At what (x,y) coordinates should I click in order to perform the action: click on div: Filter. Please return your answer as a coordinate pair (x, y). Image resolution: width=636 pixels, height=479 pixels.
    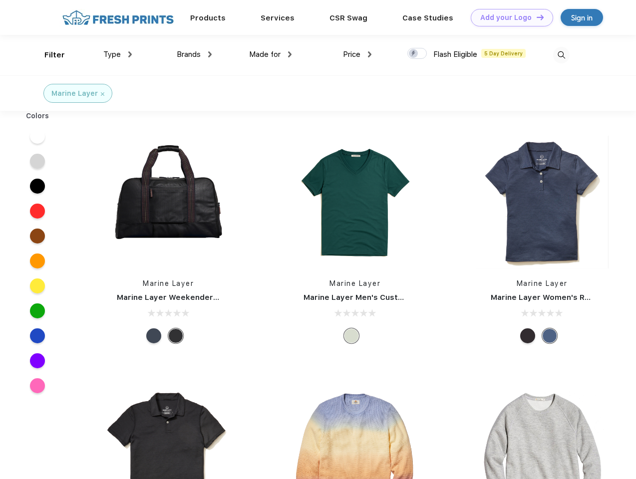
    Looking at the image, I should click on (54, 55).